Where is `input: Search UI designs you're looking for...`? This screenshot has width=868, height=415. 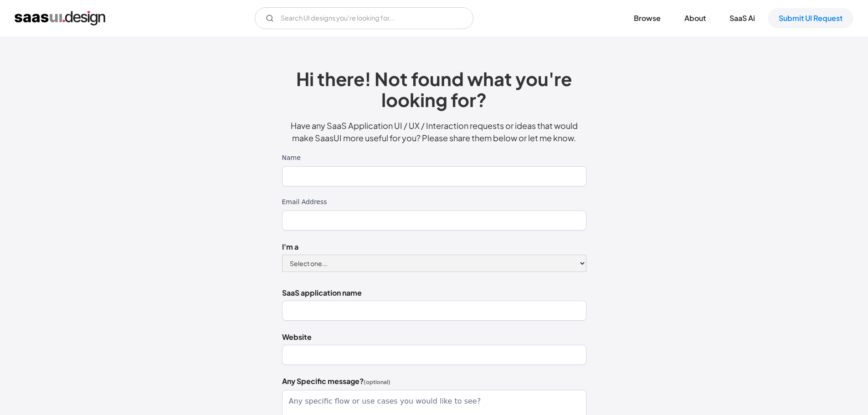
input: Search UI designs you're looking for... is located at coordinates (364, 19).